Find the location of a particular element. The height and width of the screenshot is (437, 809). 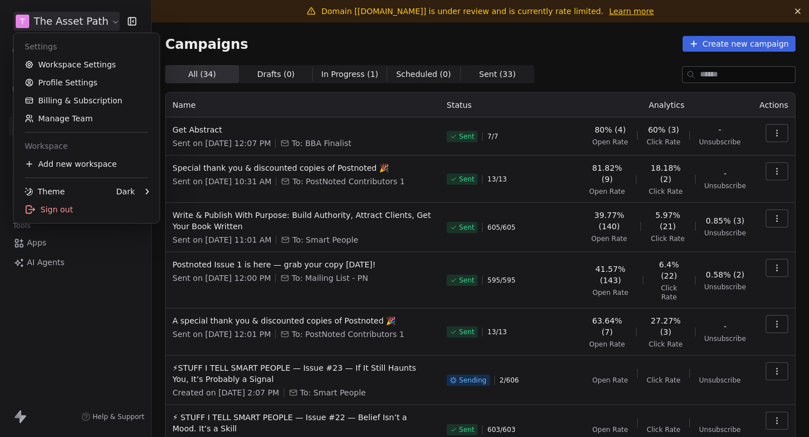

a: Workspace Settings is located at coordinates (87, 65).